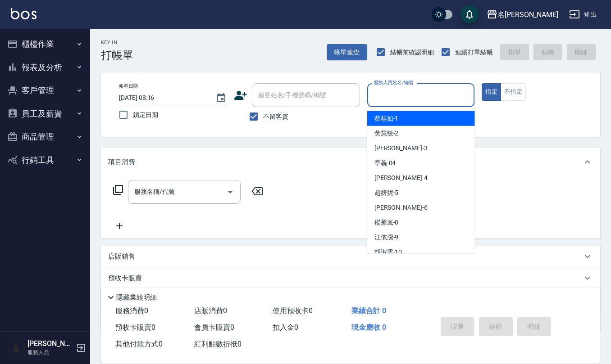  What do you see at coordinates (583, 15) in the screenshot?
I see `button: 登出` at bounding box center [583, 15].